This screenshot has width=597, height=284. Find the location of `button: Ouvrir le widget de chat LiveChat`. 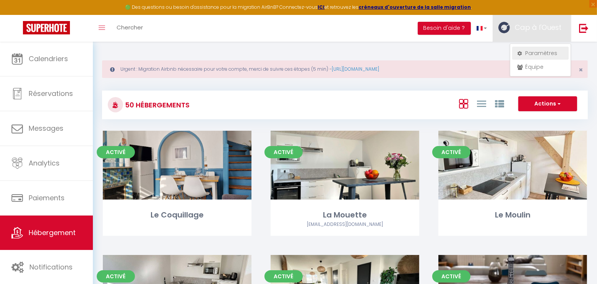

button: Ouvrir le widget de chat LiveChat is located at coordinates (18, 15).